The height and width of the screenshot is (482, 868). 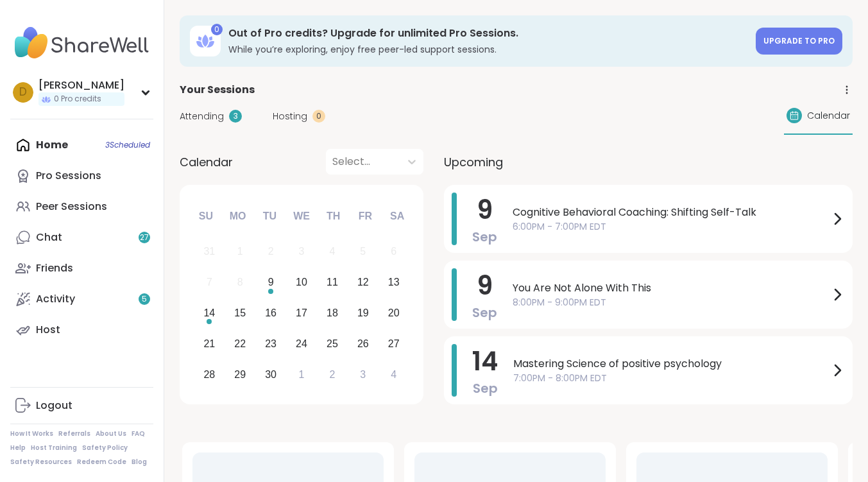 I want to click on a: Upgrade to Pro, so click(x=799, y=41).